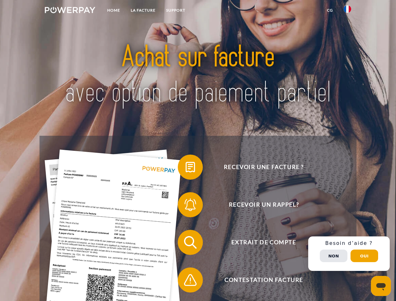 This screenshot has width=396, height=301. What do you see at coordinates (260, 167) in the screenshot?
I see `button: Recevoir une facture ?` at bounding box center [260, 167].